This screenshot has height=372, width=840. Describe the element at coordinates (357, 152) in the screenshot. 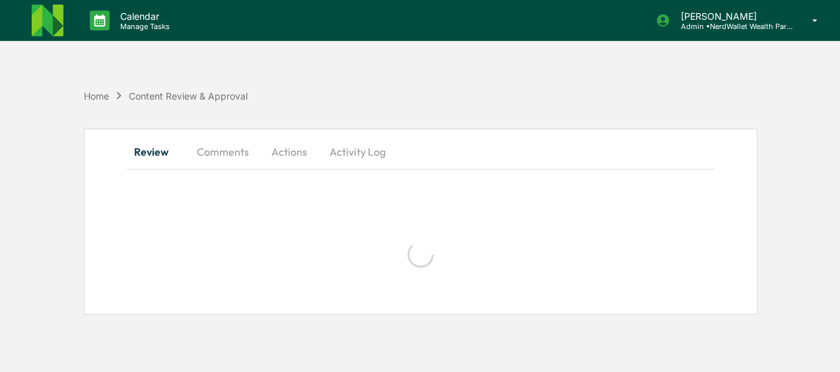

I see `button: Activity Log` at that location.